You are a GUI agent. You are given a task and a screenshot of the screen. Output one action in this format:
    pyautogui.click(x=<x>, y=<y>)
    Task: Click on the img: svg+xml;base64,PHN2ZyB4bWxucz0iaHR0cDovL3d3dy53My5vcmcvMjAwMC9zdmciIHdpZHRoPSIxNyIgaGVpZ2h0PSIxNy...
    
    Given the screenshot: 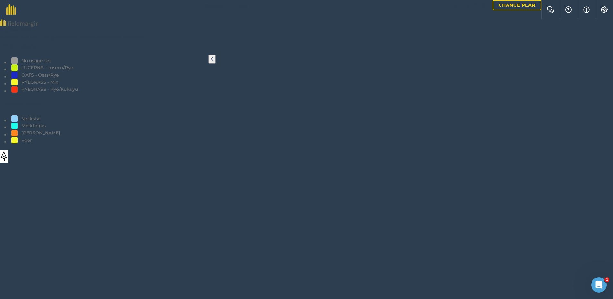 What is the action you would take?
    pyautogui.click(x=586, y=10)
    